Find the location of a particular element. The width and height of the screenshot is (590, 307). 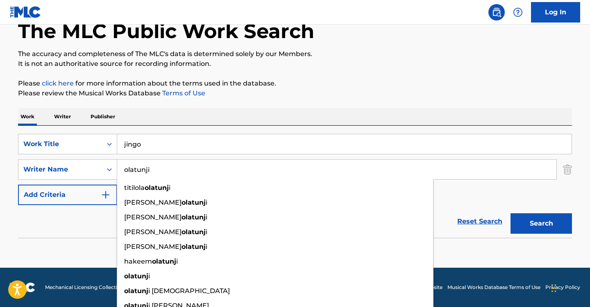

div: Drag is located at coordinates (554, 289).